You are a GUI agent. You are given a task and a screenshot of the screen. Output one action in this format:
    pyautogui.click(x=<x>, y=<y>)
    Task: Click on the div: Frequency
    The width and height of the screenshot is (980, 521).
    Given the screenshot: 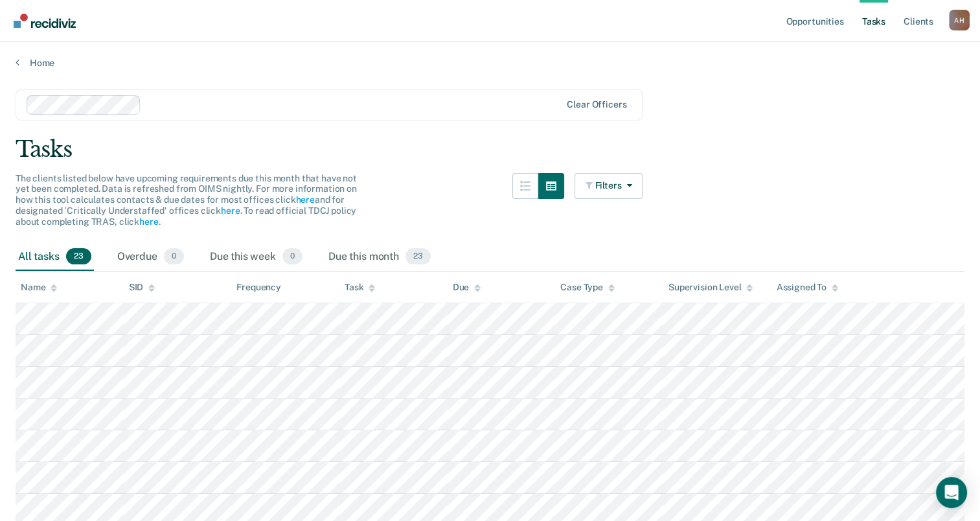 What is the action you would take?
    pyautogui.click(x=258, y=287)
    